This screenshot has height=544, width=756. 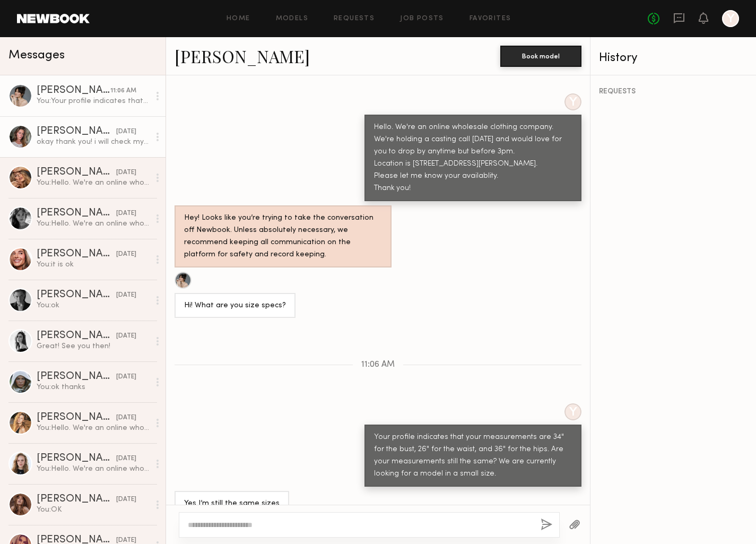 What do you see at coordinates (93, 387) in the screenshot?
I see `div: You: ok thanks` at bounding box center [93, 387].